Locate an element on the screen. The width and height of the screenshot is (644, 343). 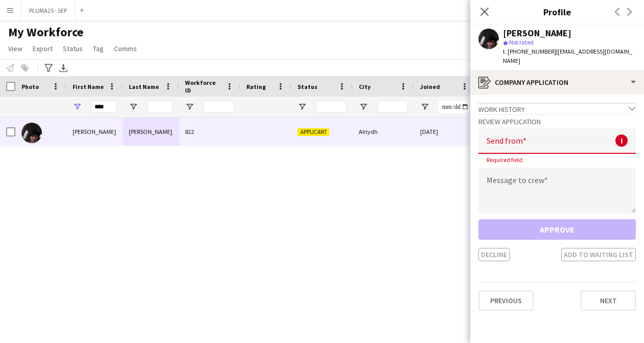
span: Not rated is located at coordinates (521, 42).